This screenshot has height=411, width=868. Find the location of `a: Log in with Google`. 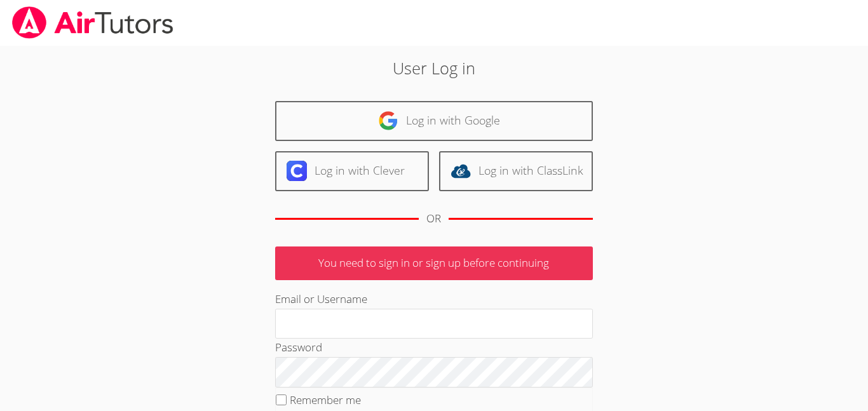

a: Log in with Google is located at coordinates (434, 121).